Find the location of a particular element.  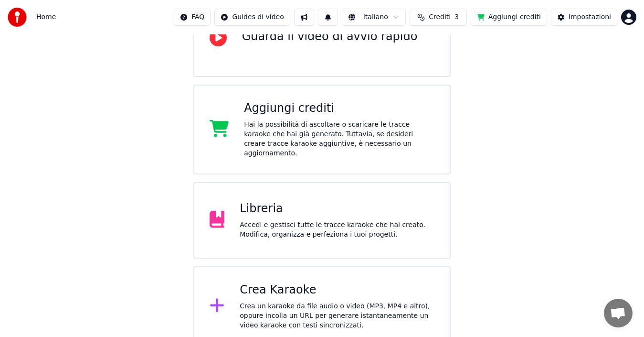

a: Aprire la chat is located at coordinates (618, 313).